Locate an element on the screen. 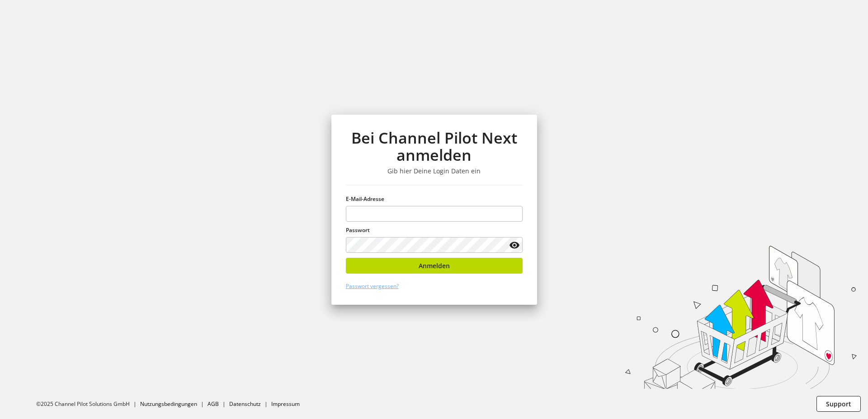  a: Nutzungsbedingungen is located at coordinates (169, 403).